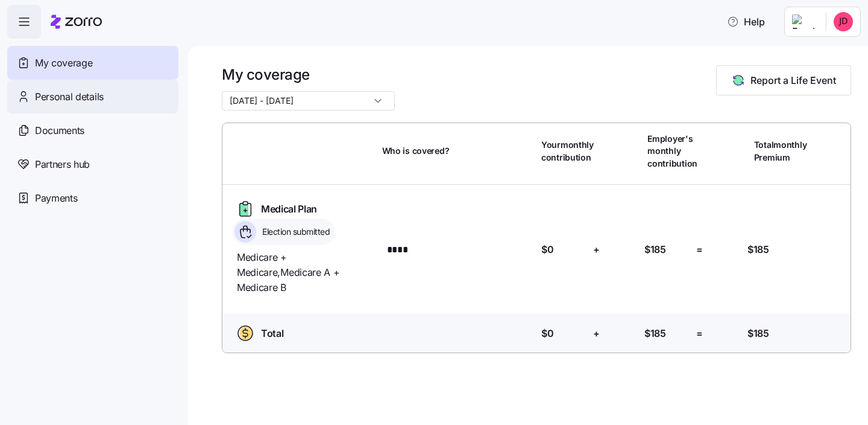  I want to click on span: Payments, so click(56, 198).